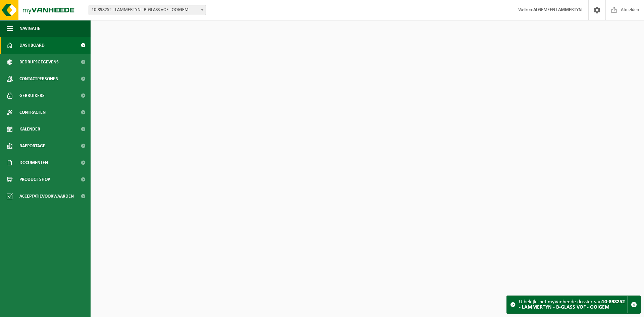 Image resolution: width=644 pixels, height=317 pixels. I want to click on strong: ALGEMEEN LAMMERTYN, so click(557, 10).